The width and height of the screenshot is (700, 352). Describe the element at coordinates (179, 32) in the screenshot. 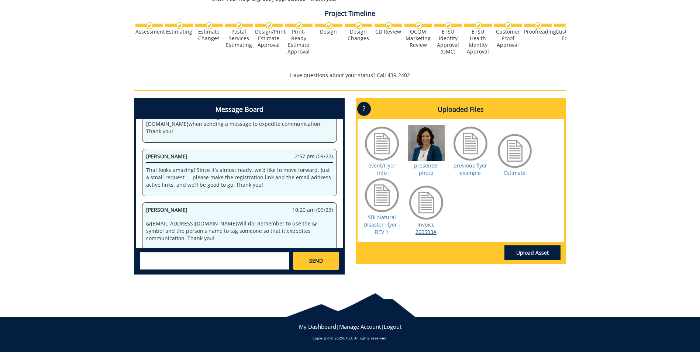

I see `div: Estimating` at that location.